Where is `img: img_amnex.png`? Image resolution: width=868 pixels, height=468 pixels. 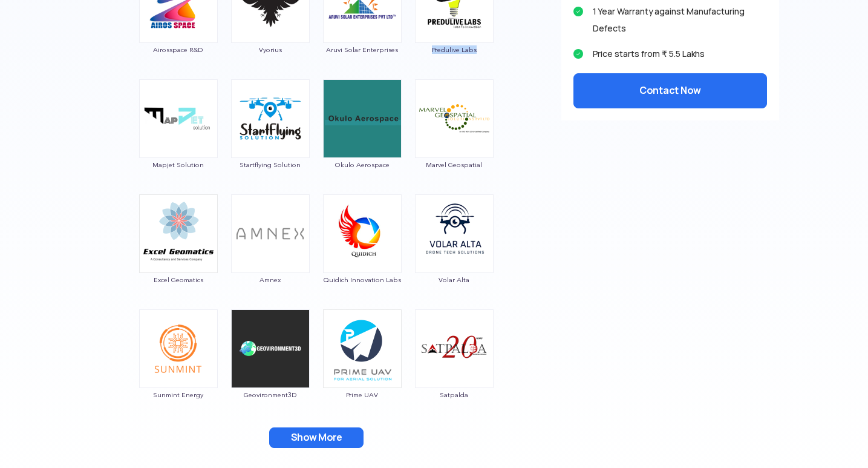 img: img_amnex.png is located at coordinates (271, 234).